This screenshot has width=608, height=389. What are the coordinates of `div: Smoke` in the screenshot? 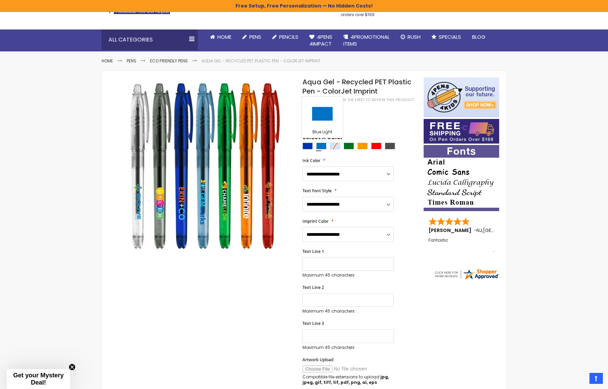 It's located at (390, 146).